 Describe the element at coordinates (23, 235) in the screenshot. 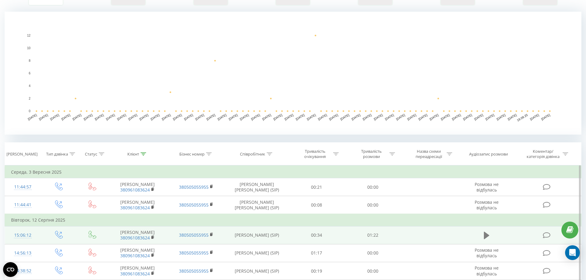

I see `div: 15:06:12` at that location.